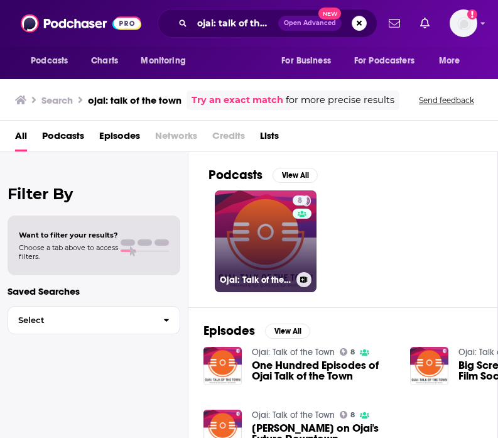 This screenshot has width=498, height=438. Describe the element at coordinates (57, 100) in the screenshot. I see `h3: Search` at that location.